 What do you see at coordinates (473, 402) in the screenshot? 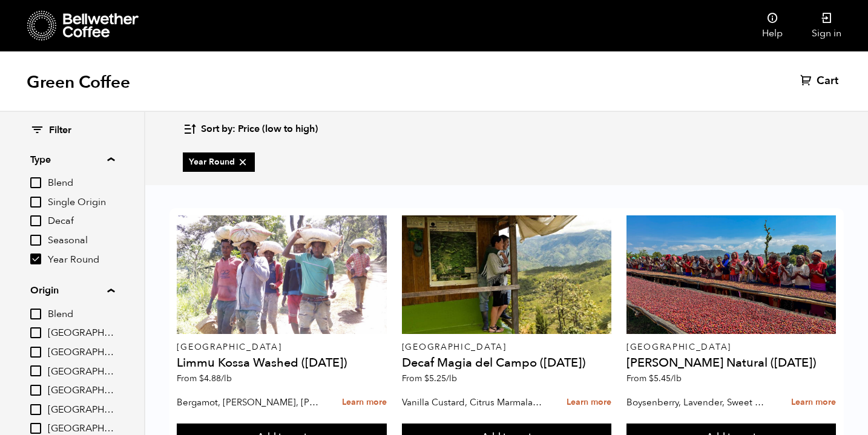
I see `p: Vanilla Custard, Citrus Marmalade, Caramel` at bounding box center [473, 402].